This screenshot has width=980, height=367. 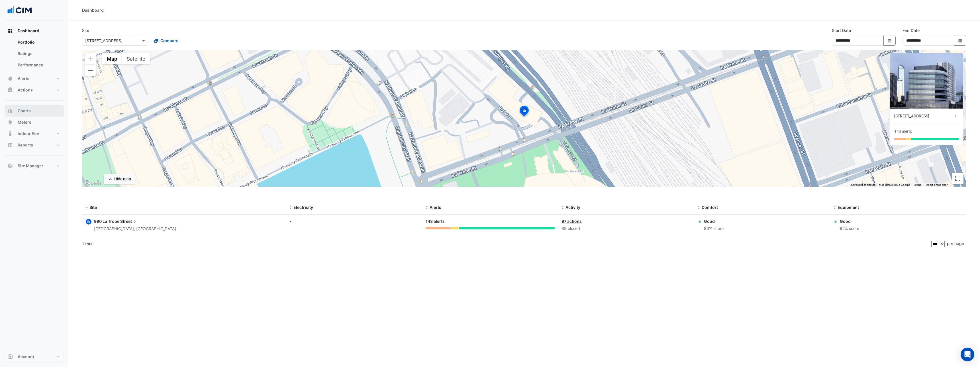 I want to click on span: Dashboard, so click(x=28, y=31).